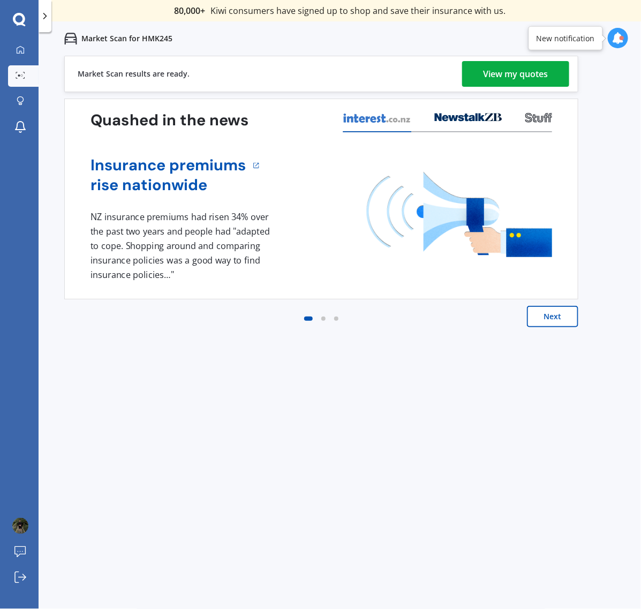 The image size is (641, 609). Describe the element at coordinates (168, 185) in the screenshot. I see `a: rise nationwide` at that location.